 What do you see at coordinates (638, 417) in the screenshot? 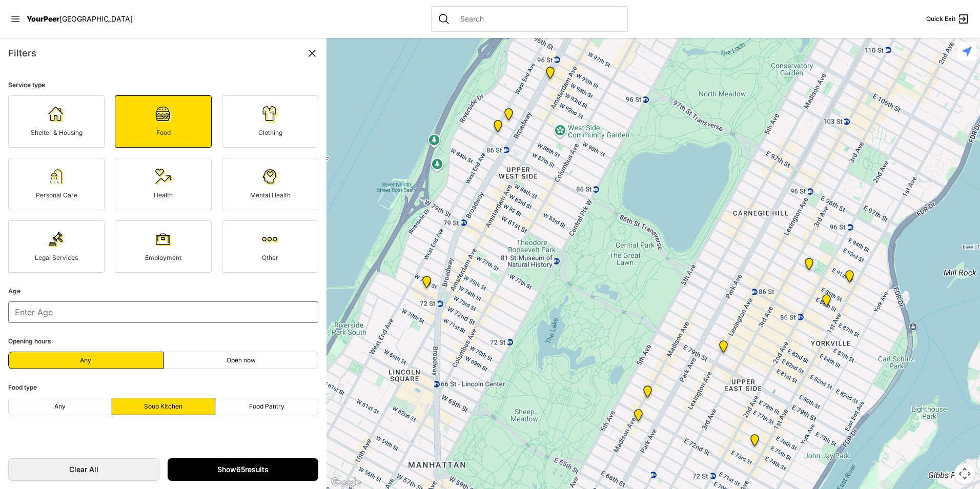
I see `div: Manhattan` at bounding box center [638, 417].